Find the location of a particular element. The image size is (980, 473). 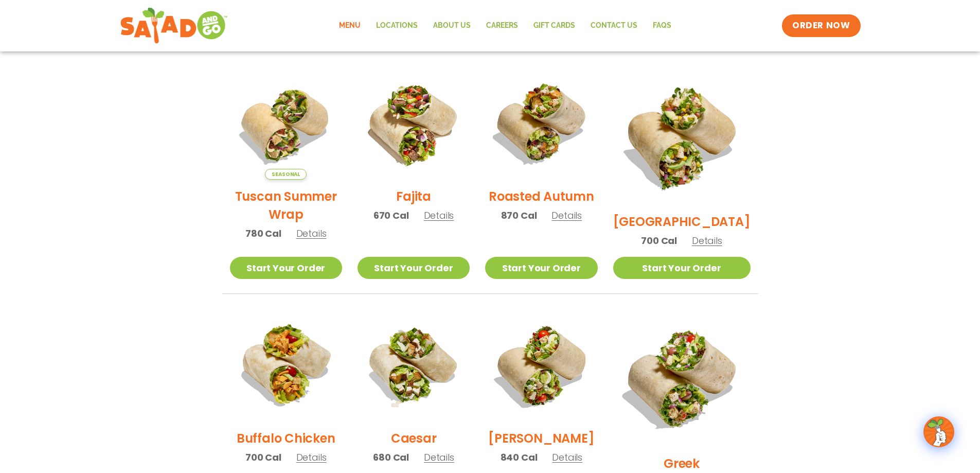

h2: Caesar is located at coordinates (413, 438).